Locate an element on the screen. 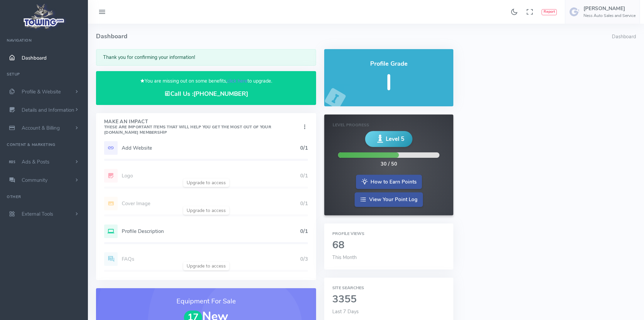 The width and height of the screenshot is (644, 320). a: click here is located at coordinates (237, 81).